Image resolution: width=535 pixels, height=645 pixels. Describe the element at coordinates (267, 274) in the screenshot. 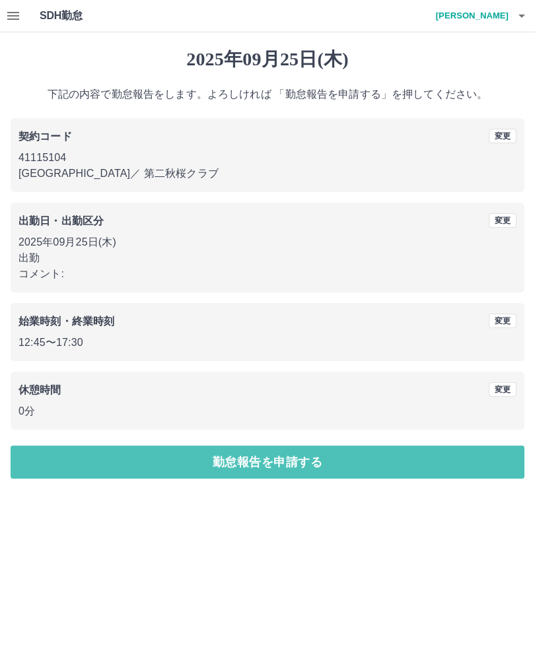

I see `p: コメント:` at that location.